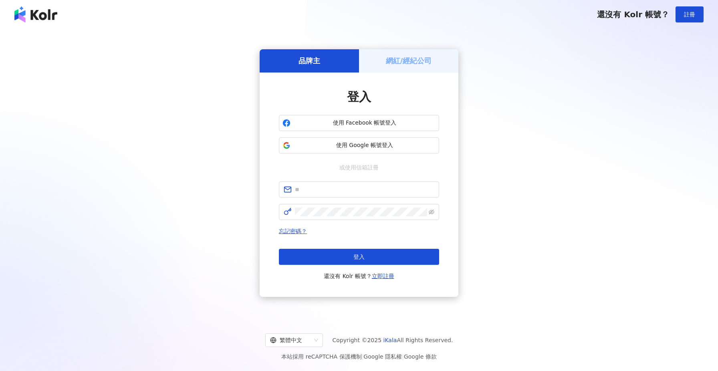  What do you see at coordinates (293, 231) in the screenshot?
I see `a: 忘記密碼？` at bounding box center [293, 231].